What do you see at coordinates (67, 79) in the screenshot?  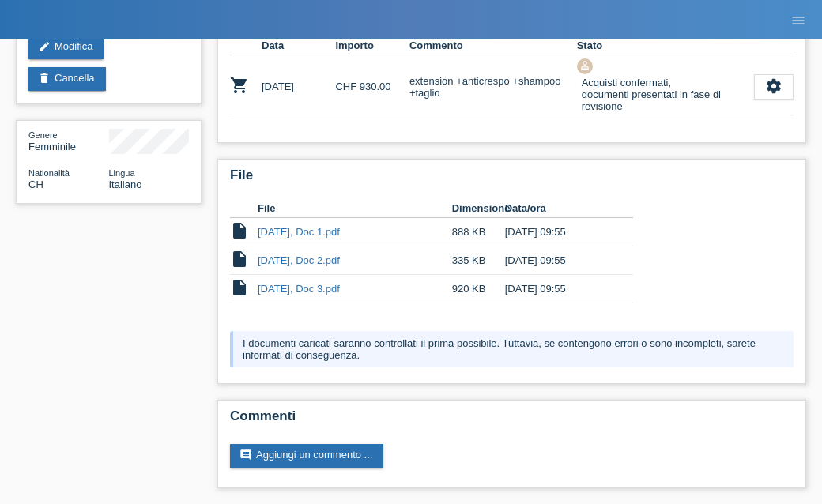 I see `a: deleteCancella` at bounding box center [67, 79].